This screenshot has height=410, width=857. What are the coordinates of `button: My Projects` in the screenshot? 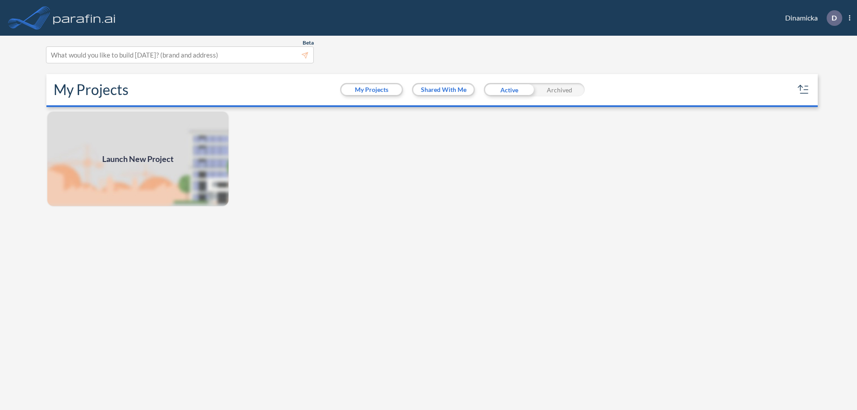 It's located at (371, 90).